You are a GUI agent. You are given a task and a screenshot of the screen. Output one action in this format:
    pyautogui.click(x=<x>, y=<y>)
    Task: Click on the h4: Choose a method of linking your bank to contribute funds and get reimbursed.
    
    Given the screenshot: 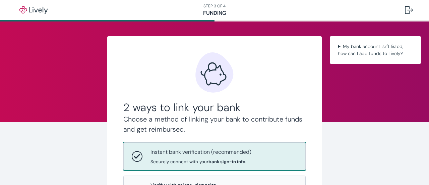 What is the action you would take?
    pyautogui.click(x=214, y=124)
    